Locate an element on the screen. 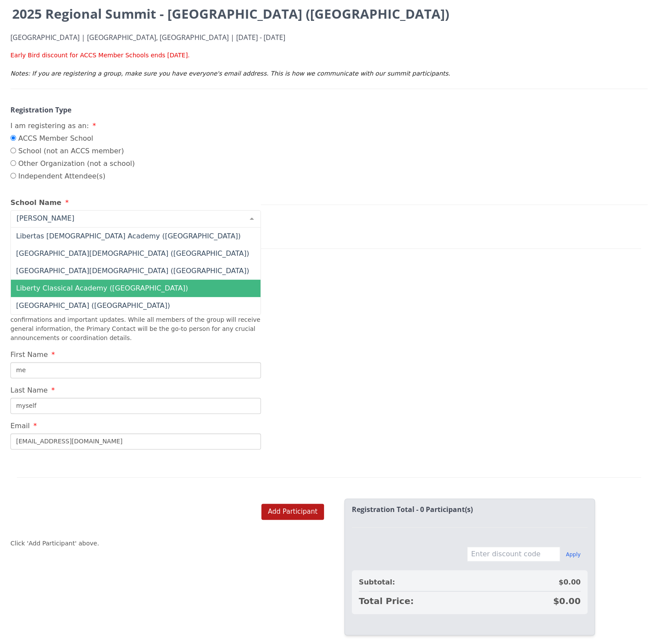 This screenshot has height=644, width=658. label: Other Organization (not a school) is located at coordinates (73, 164).